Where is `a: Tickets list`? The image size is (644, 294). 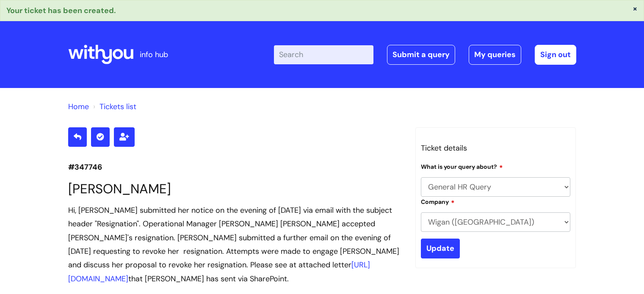 a: Tickets list is located at coordinates (118, 106).